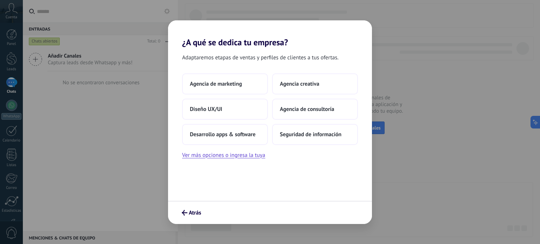 The image size is (540, 244). Describe the element at coordinates (195, 213) in the screenshot. I see `span: Atrás` at that location.